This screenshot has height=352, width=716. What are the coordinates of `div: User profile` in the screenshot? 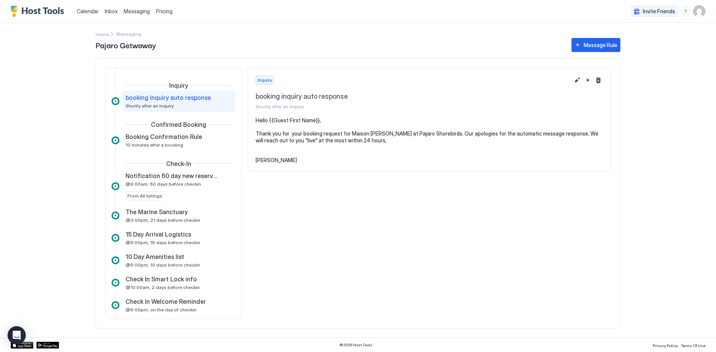 It's located at (699, 11).